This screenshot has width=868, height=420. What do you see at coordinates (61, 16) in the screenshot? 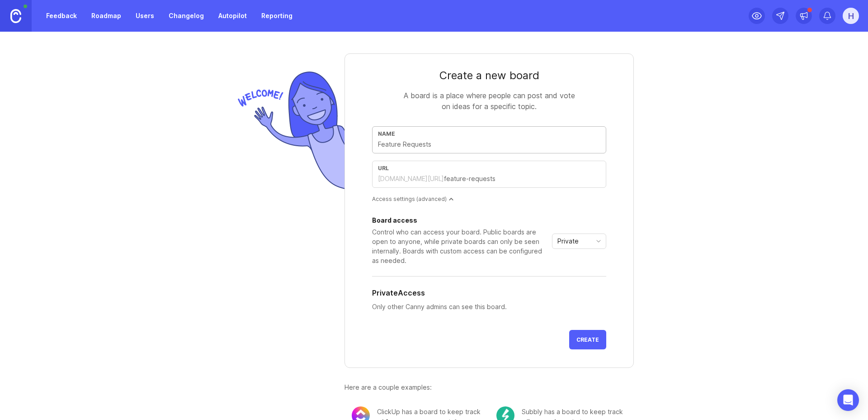
I see `a: Feedback` at bounding box center [61, 16].